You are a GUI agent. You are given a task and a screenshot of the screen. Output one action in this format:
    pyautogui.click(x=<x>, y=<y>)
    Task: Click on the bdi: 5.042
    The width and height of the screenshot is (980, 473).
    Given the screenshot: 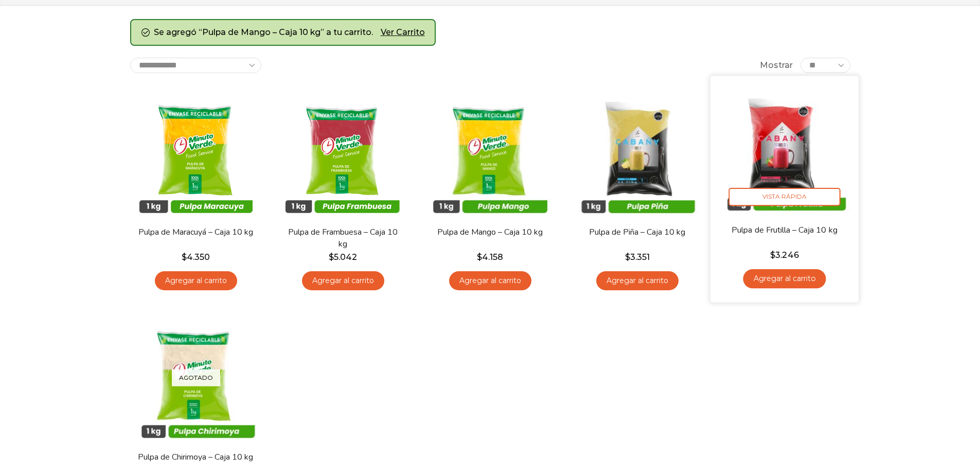 What is the action you would take?
    pyautogui.click(x=343, y=257)
    